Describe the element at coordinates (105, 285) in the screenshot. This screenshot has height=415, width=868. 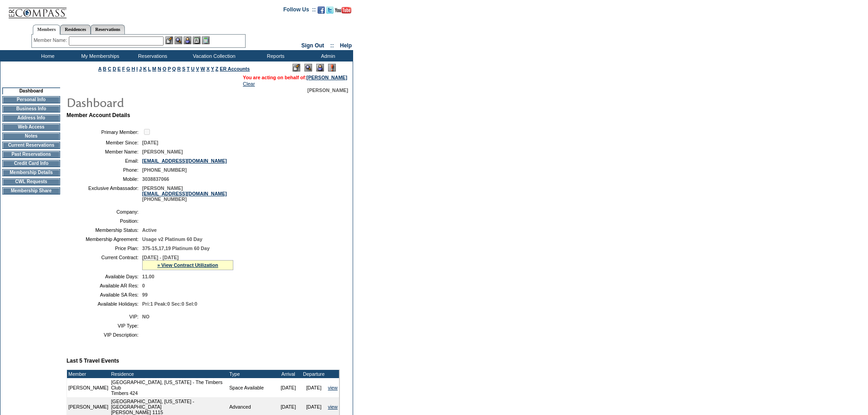
I see `td: Available AR Res:` at that location.